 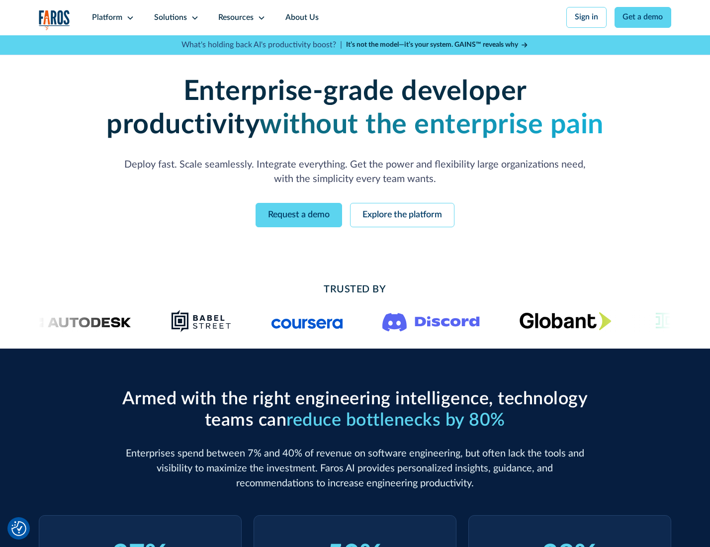 I want to click on a: Explore the platform, so click(x=402, y=215).